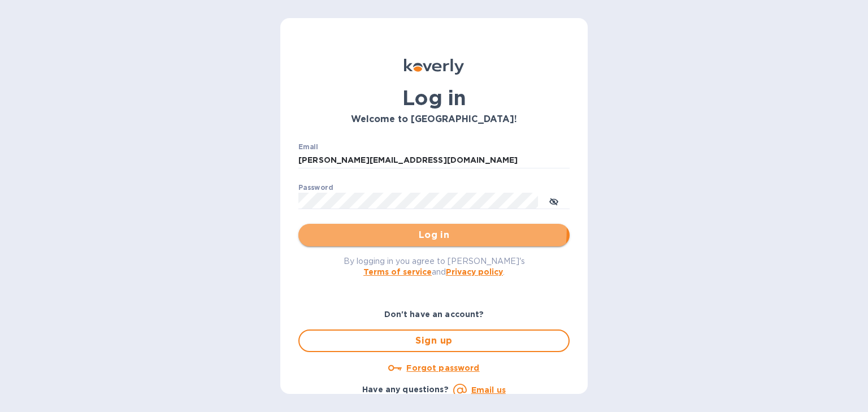 The width and height of the screenshot is (868, 412). What do you see at coordinates (474, 272) in the screenshot?
I see `a: Privacy policy` at bounding box center [474, 272].